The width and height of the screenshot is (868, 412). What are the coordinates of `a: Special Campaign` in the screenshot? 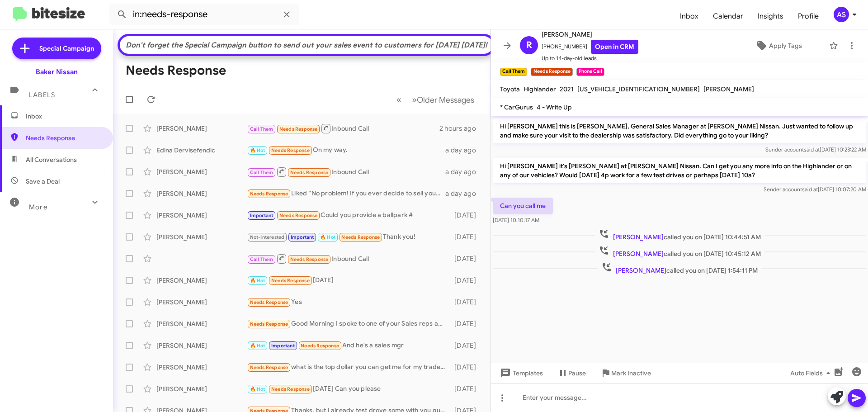 It's located at (56, 48).